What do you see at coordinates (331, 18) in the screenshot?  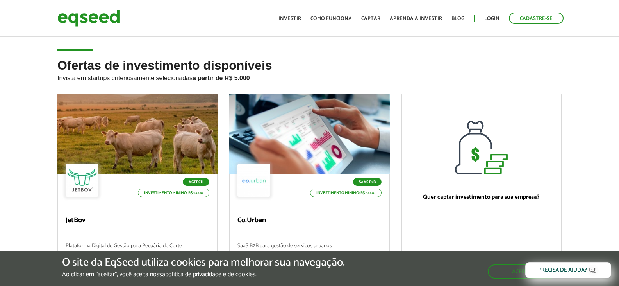 I see `a: Como funciona` at bounding box center [331, 18].